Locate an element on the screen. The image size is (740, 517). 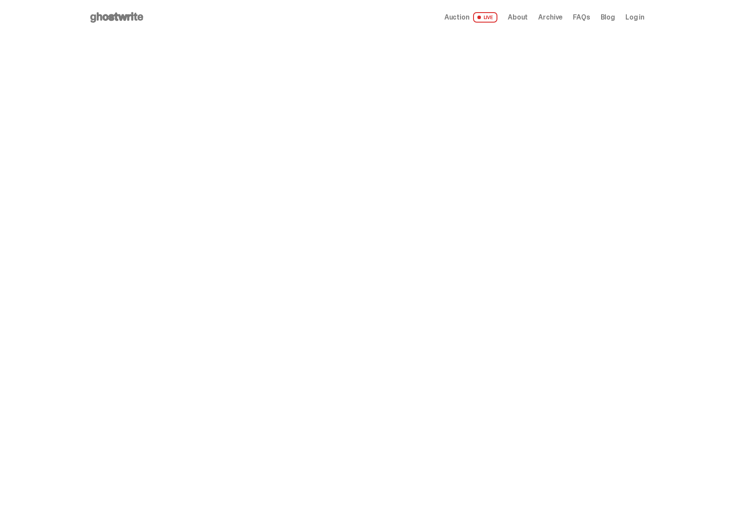
span: About is located at coordinates (518, 17).